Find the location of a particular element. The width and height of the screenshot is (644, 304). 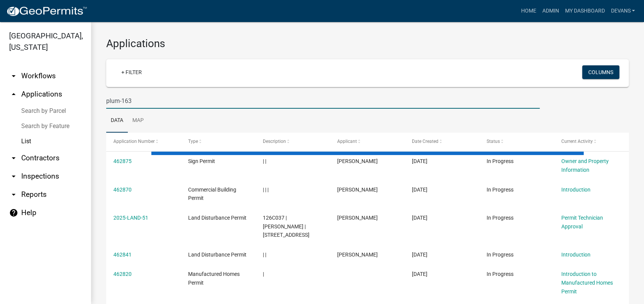

span: Application Number is located at coordinates (134, 141).